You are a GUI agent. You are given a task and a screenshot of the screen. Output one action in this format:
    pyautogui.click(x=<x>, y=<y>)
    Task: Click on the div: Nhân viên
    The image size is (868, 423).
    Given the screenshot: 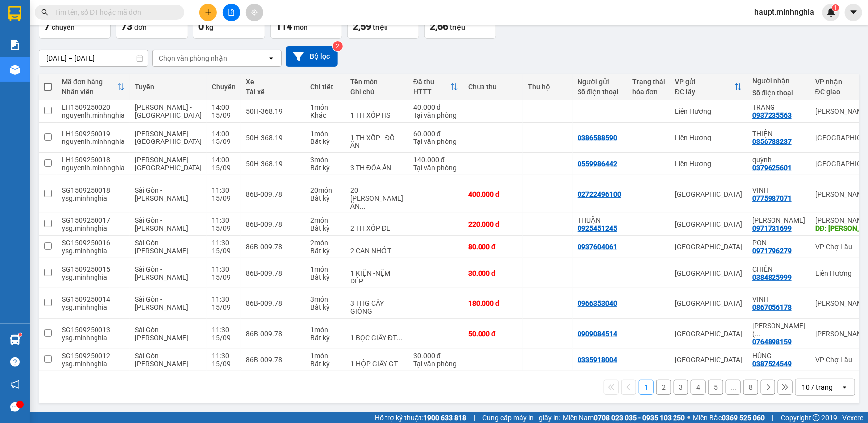 What is the action you would take?
    pyautogui.click(x=89, y=92)
    